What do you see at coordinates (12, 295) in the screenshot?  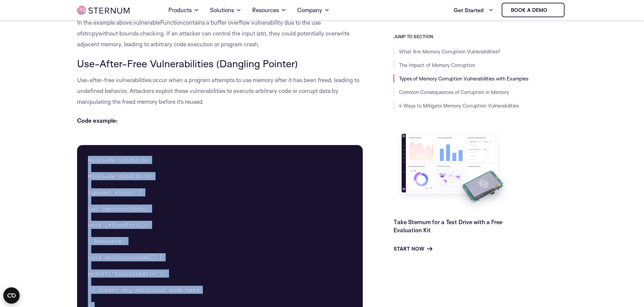 I see `button: Open CMP widget` at bounding box center [12, 295].